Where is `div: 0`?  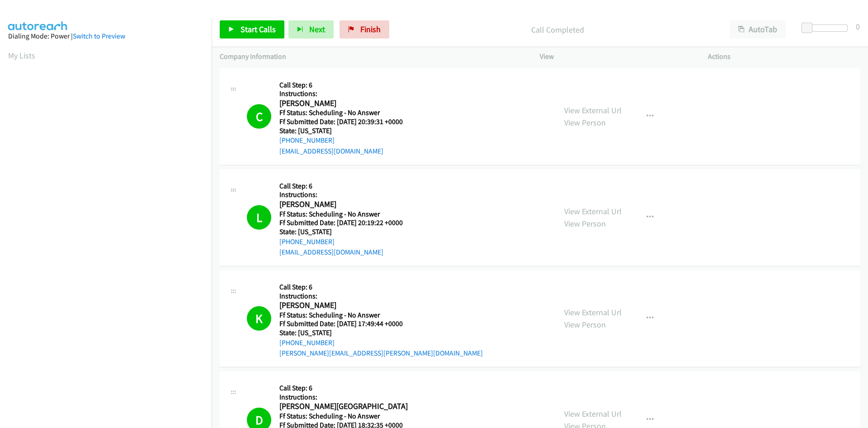
div: 0 is located at coordinates (858, 26).